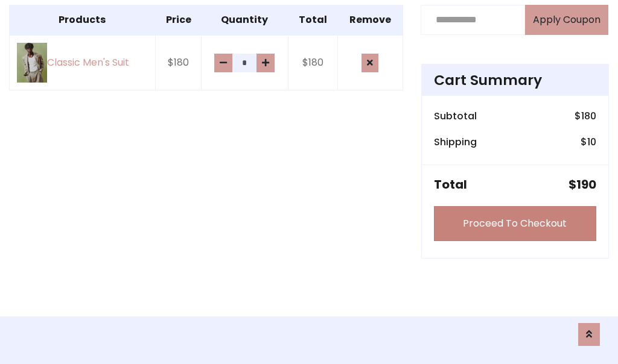 The height and width of the screenshot is (364, 618). I want to click on th: Quantity, so click(245, 20).